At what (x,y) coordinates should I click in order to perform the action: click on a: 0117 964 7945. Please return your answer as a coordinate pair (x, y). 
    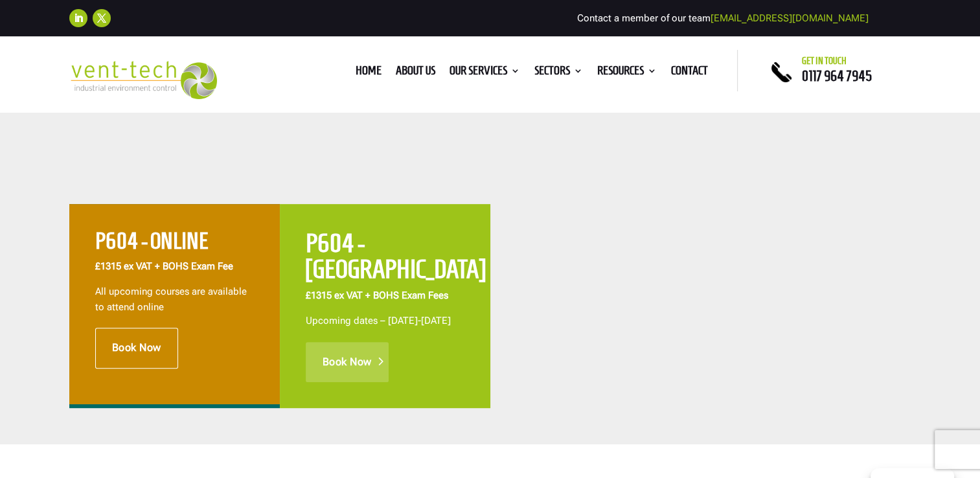
    Looking at the image, I should click on (836, 76).